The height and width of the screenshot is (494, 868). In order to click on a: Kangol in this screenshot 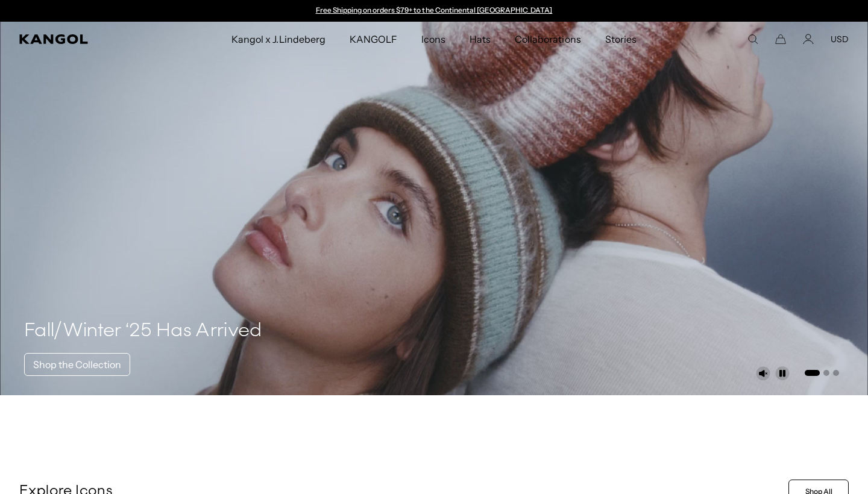, I will do `click(85, 39)`.